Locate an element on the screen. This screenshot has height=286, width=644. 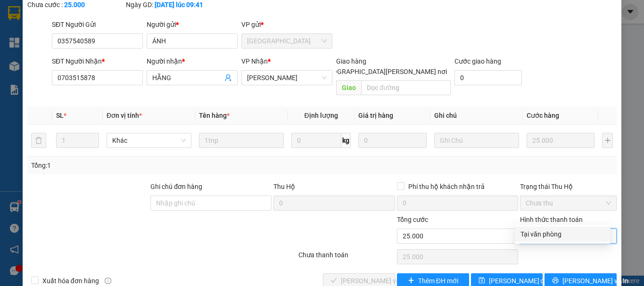
span: Xuất hóa đơn hàng is located at coordinates (71, 281).